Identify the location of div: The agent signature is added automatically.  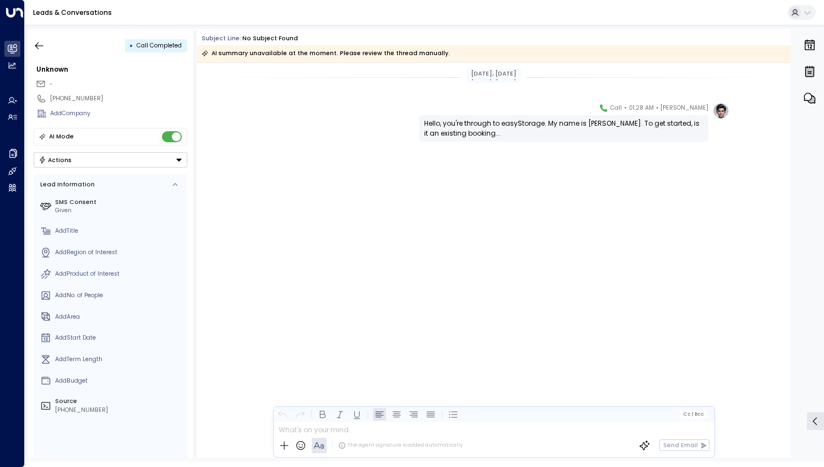
(401, 445).